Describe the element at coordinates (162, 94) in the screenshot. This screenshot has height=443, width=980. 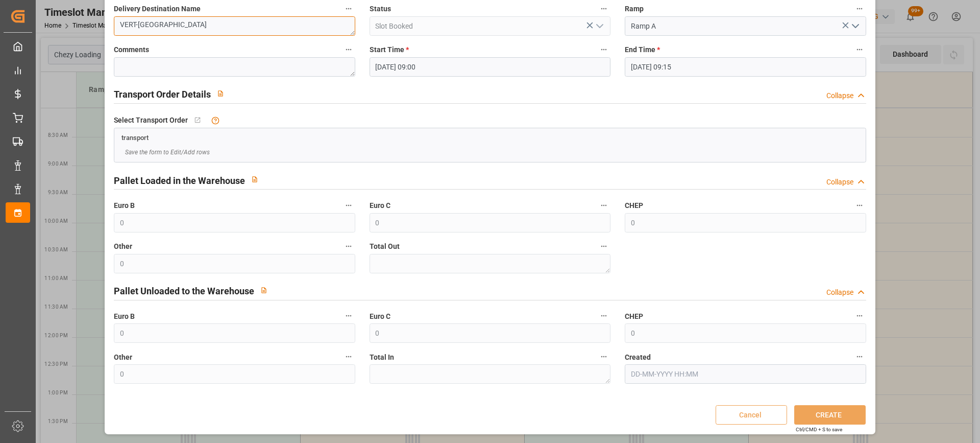
I see `h2: Transport Order Details` at that location.